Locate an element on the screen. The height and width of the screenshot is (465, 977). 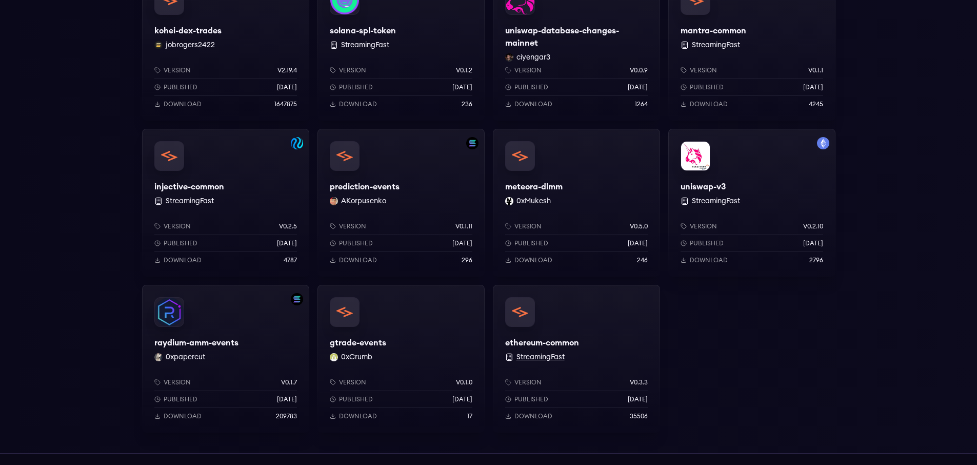
p: v0.1.7 is located at coordinates (289, 382).